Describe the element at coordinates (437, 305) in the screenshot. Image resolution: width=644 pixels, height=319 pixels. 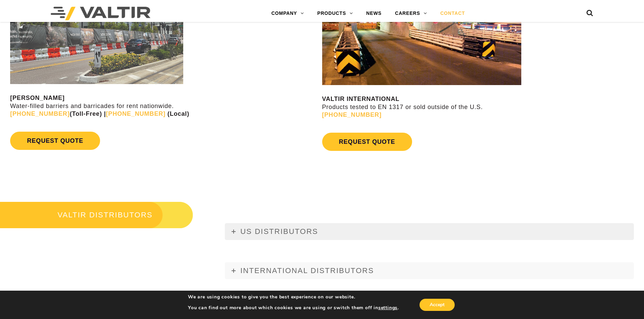
I see `button: Accept` at that location.